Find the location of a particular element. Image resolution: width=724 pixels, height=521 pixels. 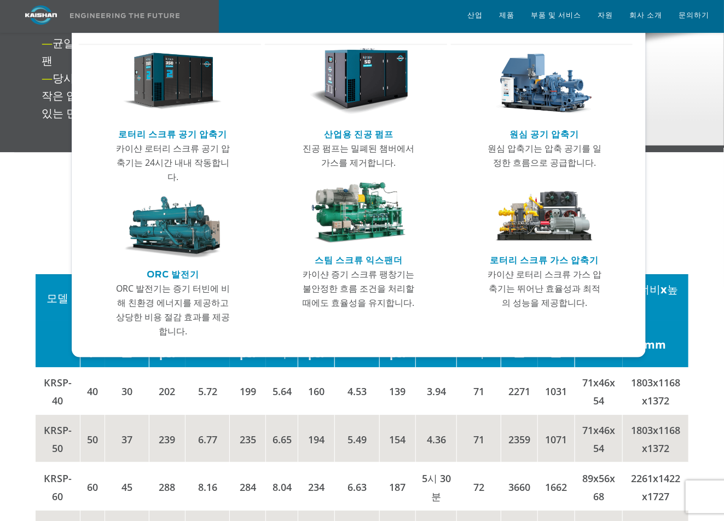

font: 스팀 스크류 익스팬더 is located at coordinates (358, 260).